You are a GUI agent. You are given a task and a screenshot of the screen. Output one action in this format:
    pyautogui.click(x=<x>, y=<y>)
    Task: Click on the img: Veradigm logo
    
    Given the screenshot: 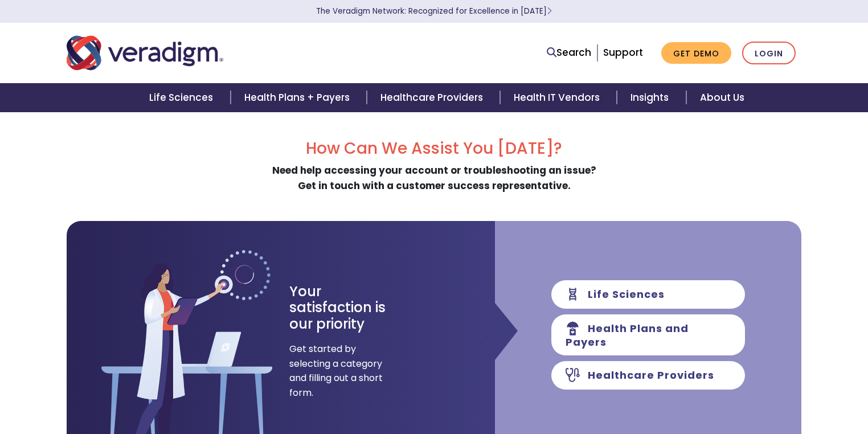 What is the action you would take?
    pyautogui.click(x=145, y=53)
    